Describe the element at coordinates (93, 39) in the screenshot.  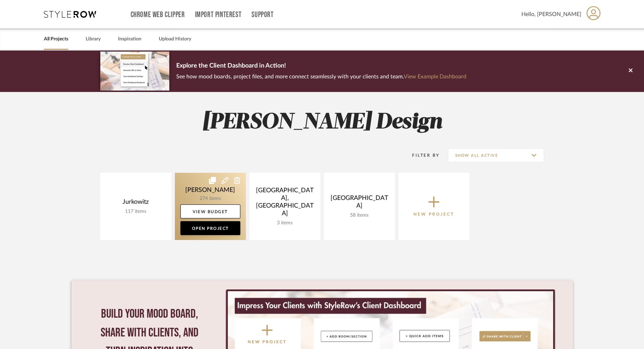
I see `a: Library` at that location.